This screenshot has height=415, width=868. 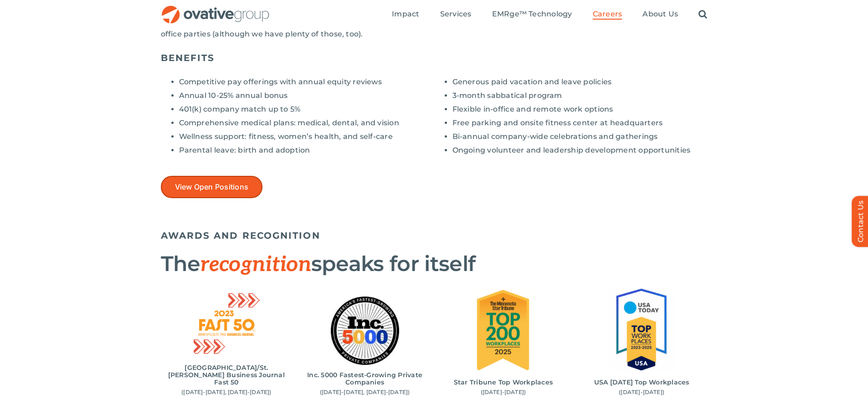 I want to click on li: Annual 10-25% annual bonus, so click(x=307, y=96).